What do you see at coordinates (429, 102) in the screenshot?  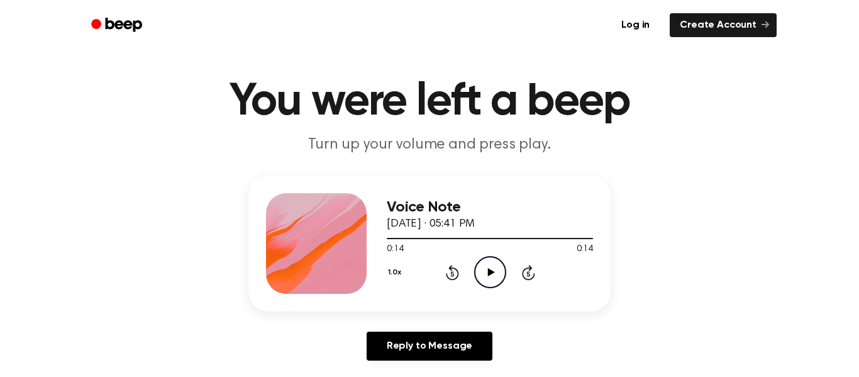 I see `h1: You were left a beep` at bounding box center [429, 102].